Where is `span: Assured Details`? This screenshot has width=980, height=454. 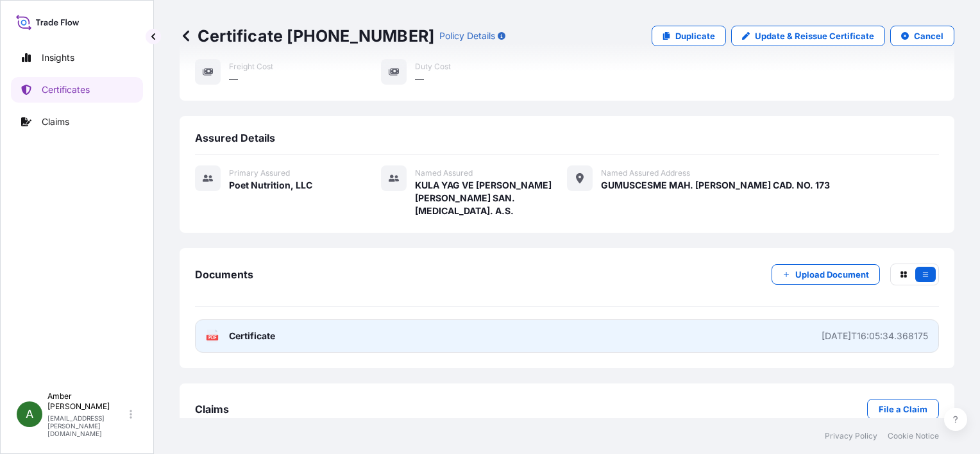 span: Assured Details is located at coordinates (234, 138).